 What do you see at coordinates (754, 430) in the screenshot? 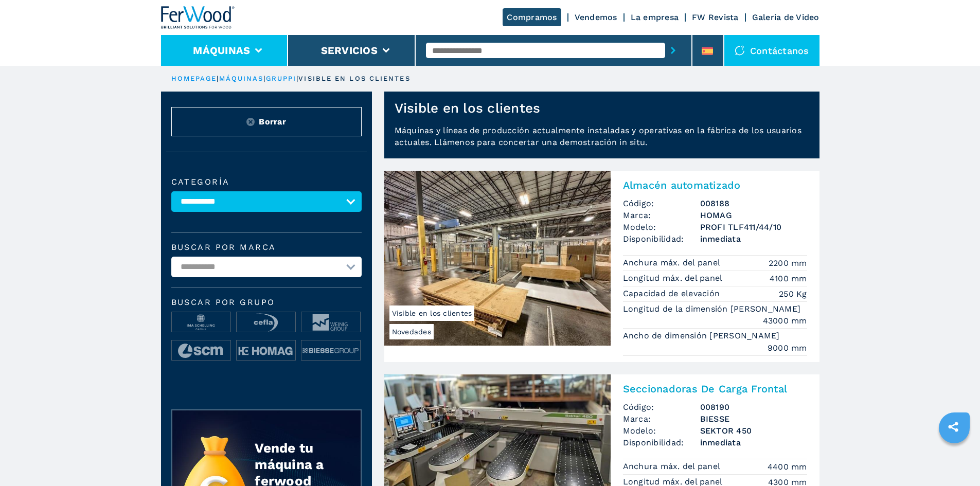
I see `h3: SEKTOR 450` at bounding box center [754, 430].